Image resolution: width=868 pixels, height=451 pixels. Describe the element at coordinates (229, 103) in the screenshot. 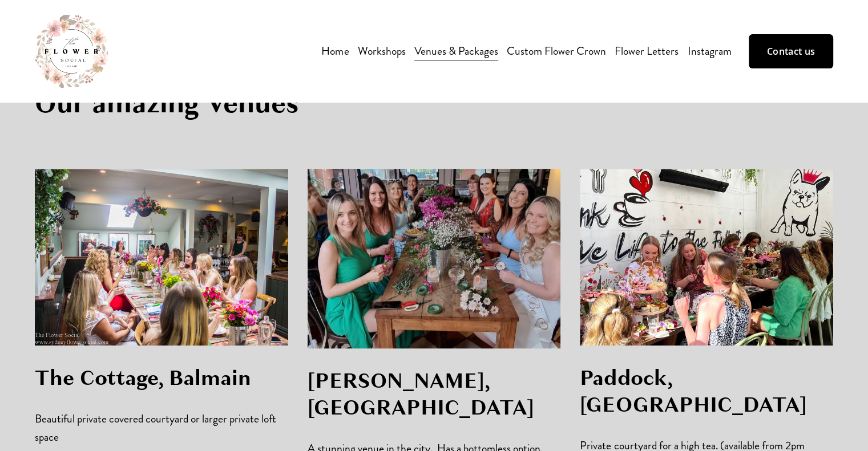

I see `h2: Our amazing Venues` at that location.